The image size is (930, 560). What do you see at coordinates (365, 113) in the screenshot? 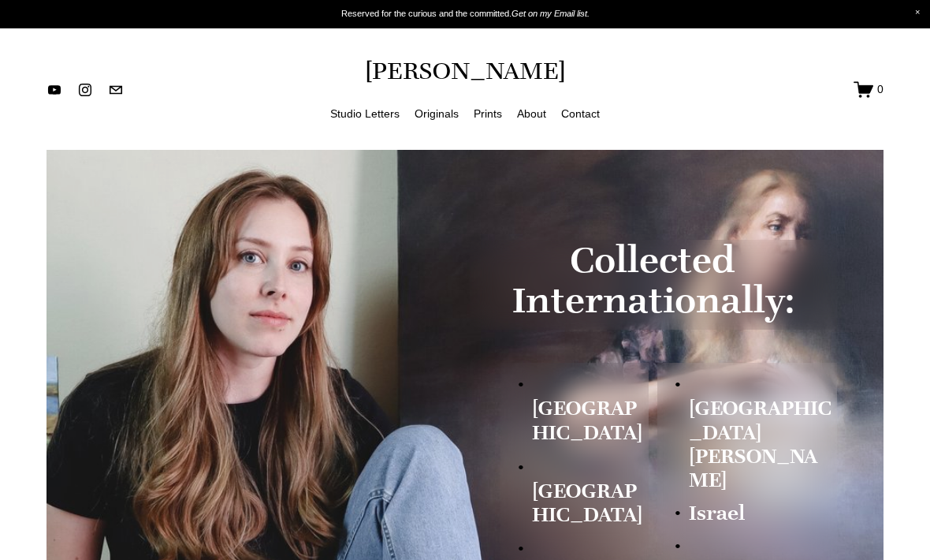
I see `a: Studio Letters` at bounding box center [365, 113].